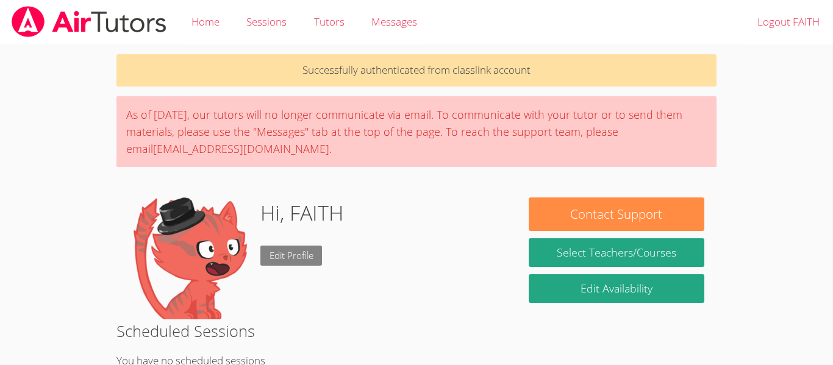  Describe the element at coordinates (616, 252) in the screenshot. I see `a: Select Teachers/Courses` at that location.